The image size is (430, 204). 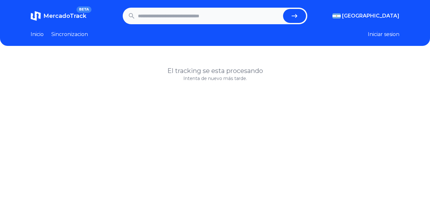 I want to click on a: Sincronizacion, so click(x=69, y=34).